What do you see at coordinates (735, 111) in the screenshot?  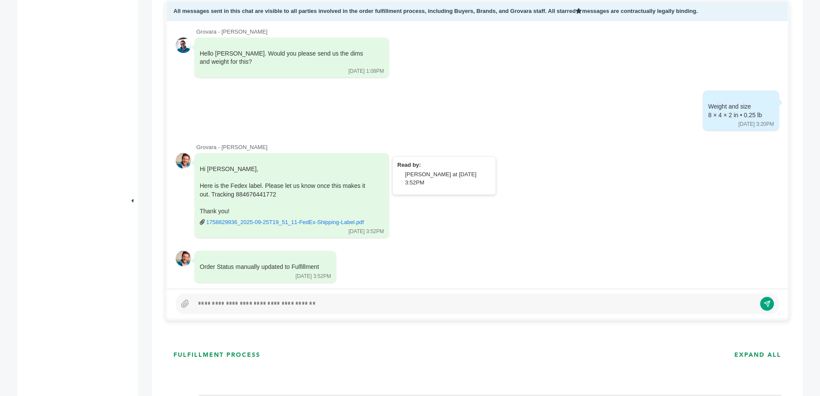 I see `div: Weight and size 8 × 4 × 2 in • 0.25 lb` at bounding box center [735, 111].